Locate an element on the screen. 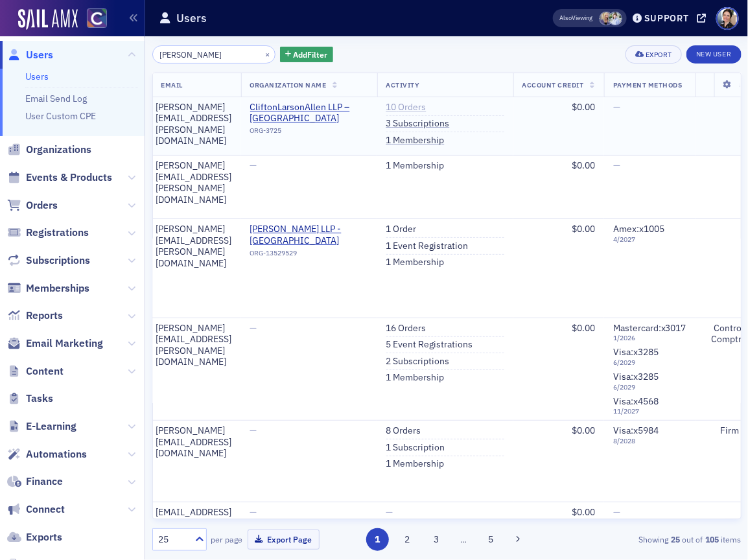 Image resolution: width=748 pixels, height=560 pixels. a: View Homepage is located at coordinates (92, 19).